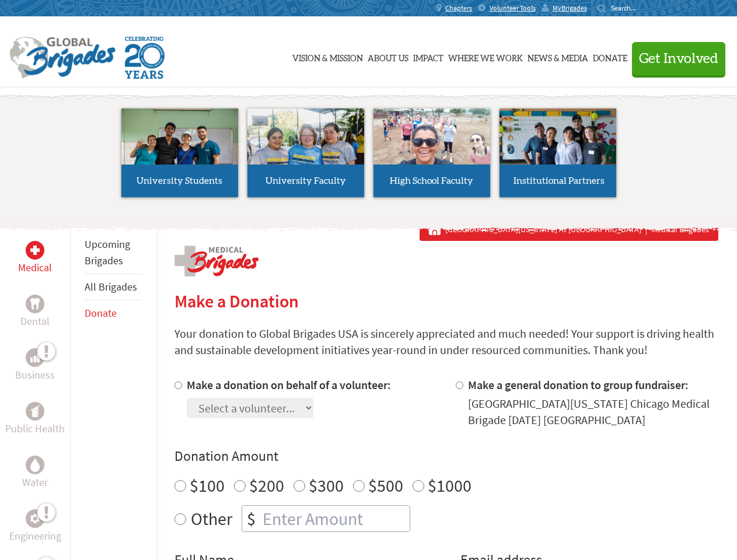  What do you see at coordinates (211, 519) in the screenshot?
I see `label: Other` at bounding box center [211, 519].